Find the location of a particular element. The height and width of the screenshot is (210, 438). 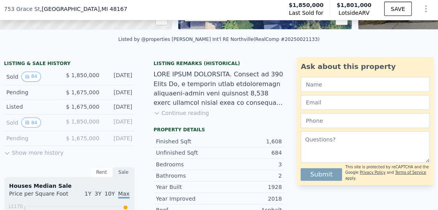

div: Price per Square Foot is located at coordinates (41, 197).